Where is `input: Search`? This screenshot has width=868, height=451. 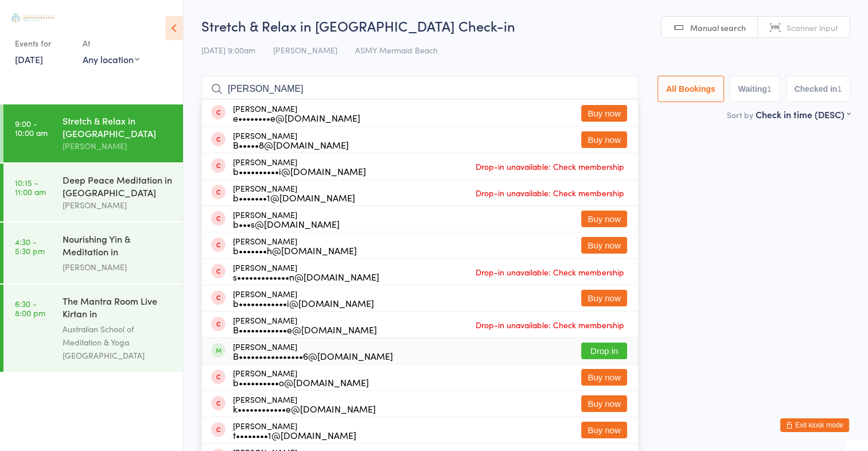 input: Search is located at coordinates (420, 89).